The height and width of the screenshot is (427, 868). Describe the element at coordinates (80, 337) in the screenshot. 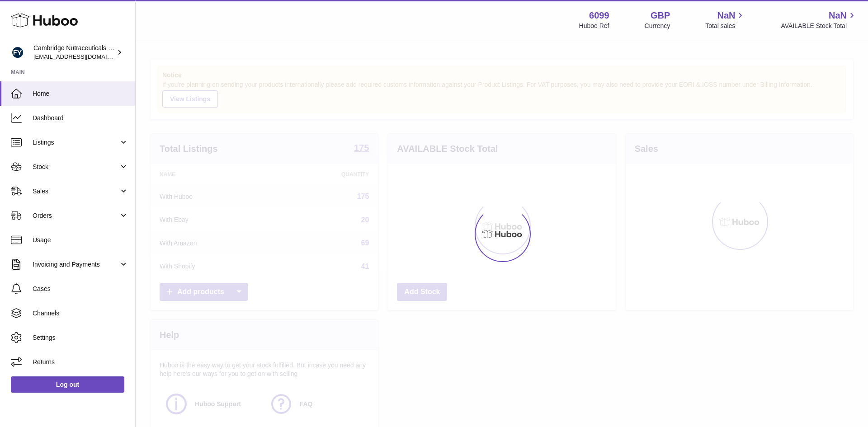

I see `span: Settings` at that location.